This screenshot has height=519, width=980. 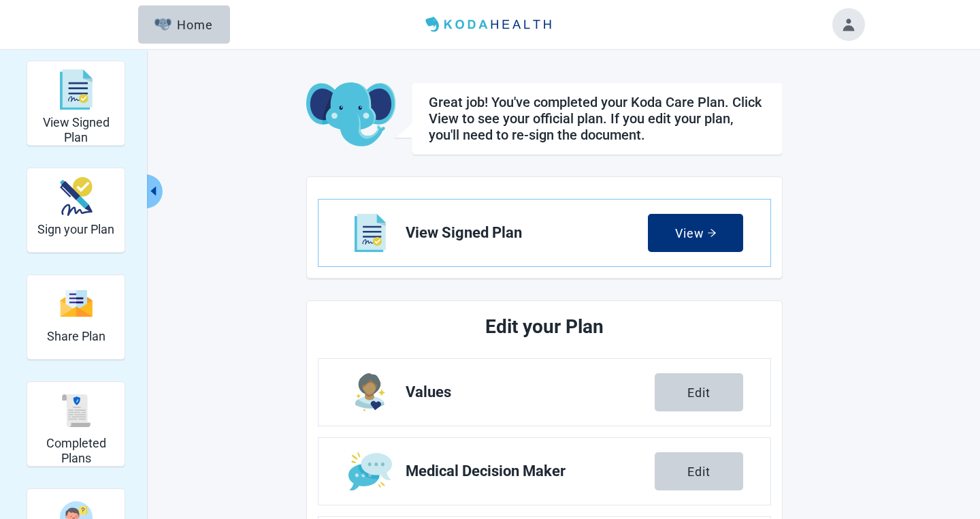 I want to click on img: Koda Health, so click(x=490, y=24).